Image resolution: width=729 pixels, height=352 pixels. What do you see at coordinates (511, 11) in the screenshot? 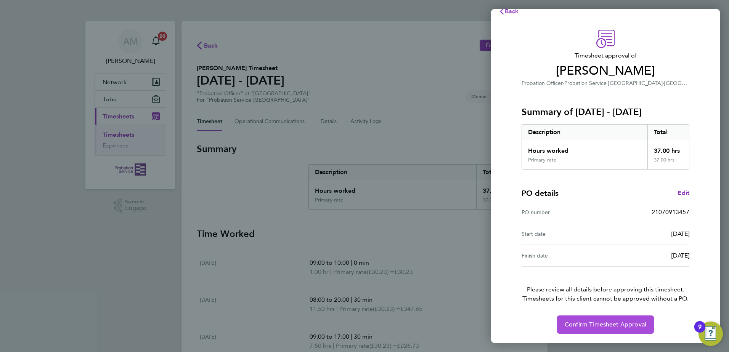
I see `span: Back` at bounding box center [511, 11].